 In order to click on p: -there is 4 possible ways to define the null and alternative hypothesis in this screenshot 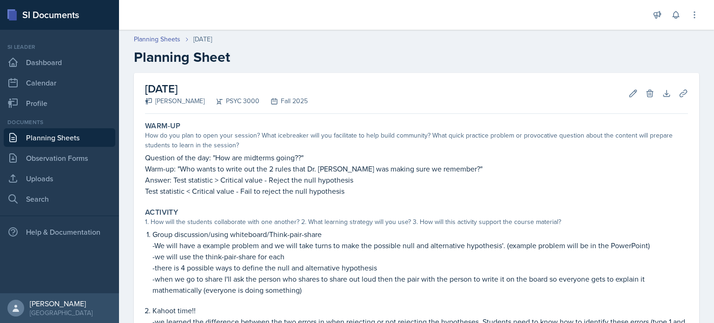, I will do `click(420, 268)`.